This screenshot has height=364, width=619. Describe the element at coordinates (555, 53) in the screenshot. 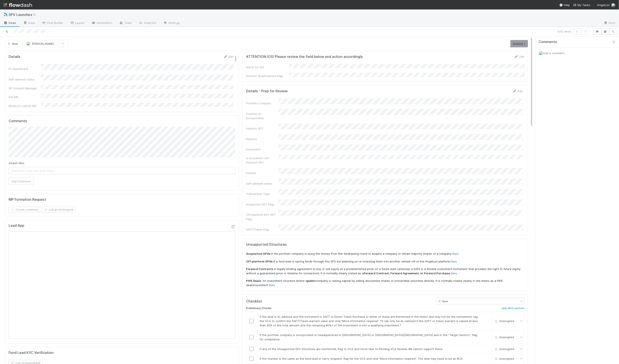

I see `span: Add a comment...` at that location.